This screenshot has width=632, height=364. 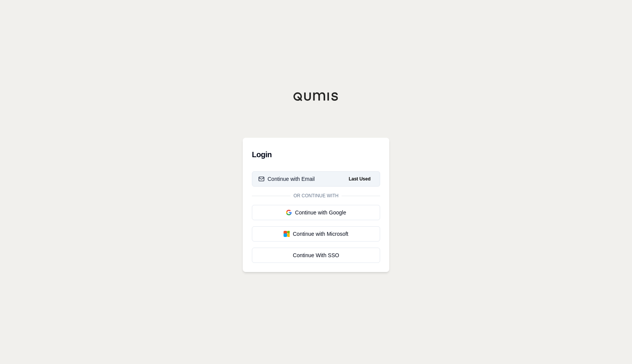 I want to click on div: Continue with Microsoft, so click(x=316, y=234).